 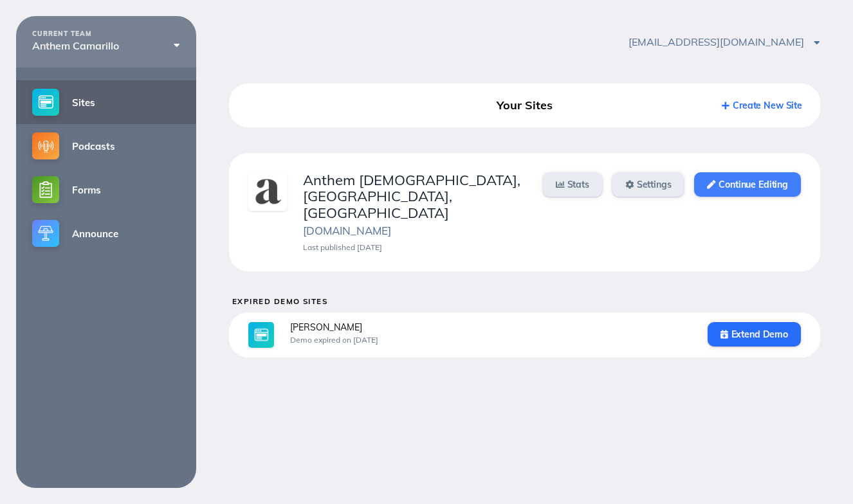 What do you see at coordinates (526, 301) in the screenshot?
I see `h5: Expired Demo Sites` at bounding box center [526, 301].